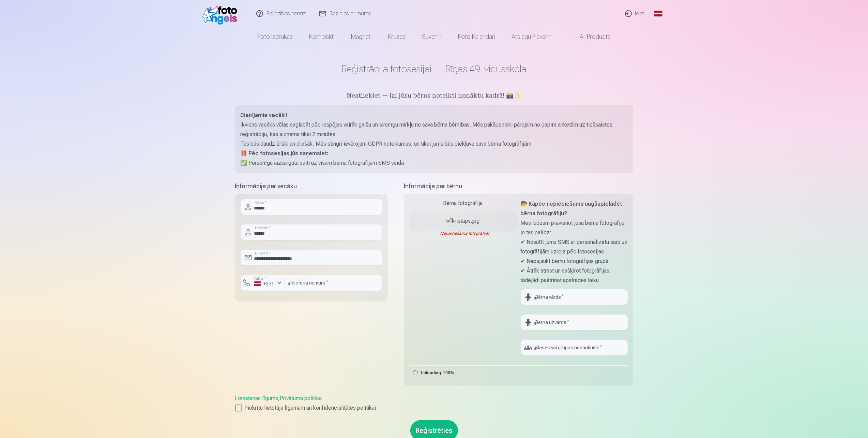  Describe the element at coordinates (265, 284) in the screenshot. I see `div: +371` at that location.